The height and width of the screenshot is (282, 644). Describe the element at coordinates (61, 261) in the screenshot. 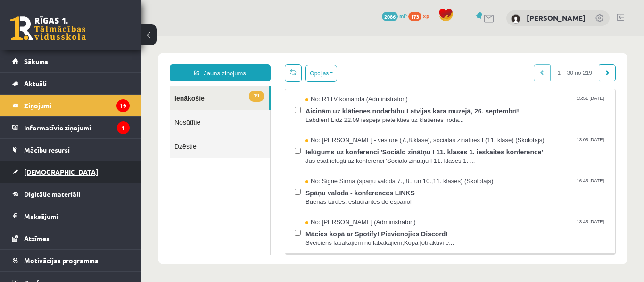

I see `span: Motivācijas programma` at that location.